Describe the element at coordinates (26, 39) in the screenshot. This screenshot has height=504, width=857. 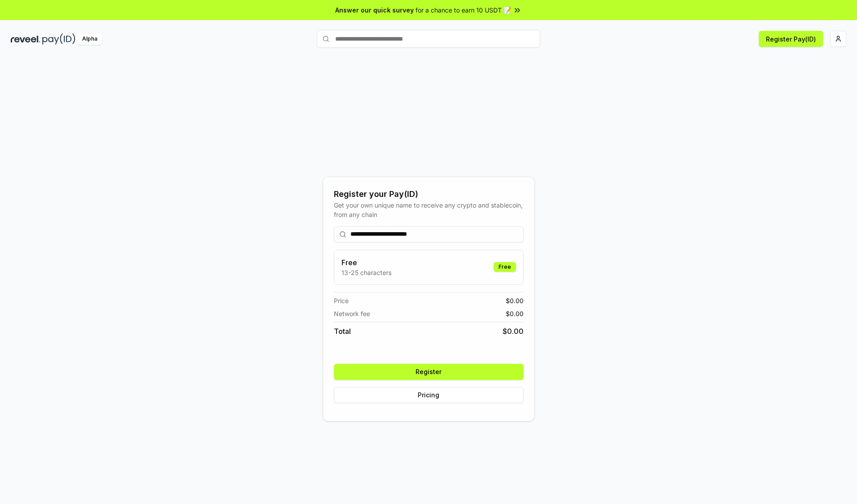
I see `img: reveel_dark` at that location.